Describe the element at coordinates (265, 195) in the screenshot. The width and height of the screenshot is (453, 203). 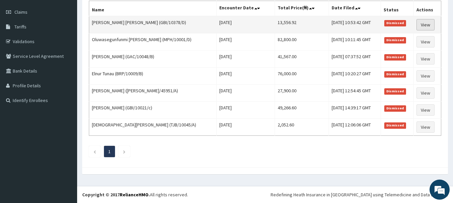
I see `footer: All rights reserved.` at that location.